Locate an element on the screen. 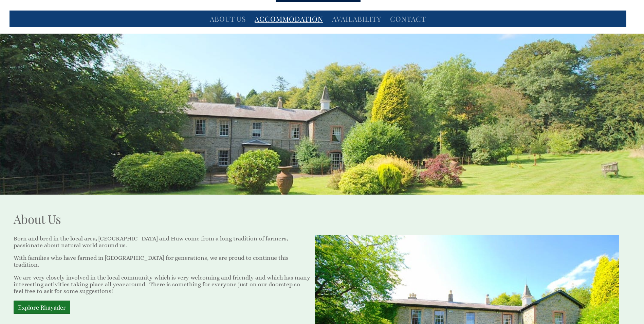  h1: About Us is located at coordinates (318, 219).